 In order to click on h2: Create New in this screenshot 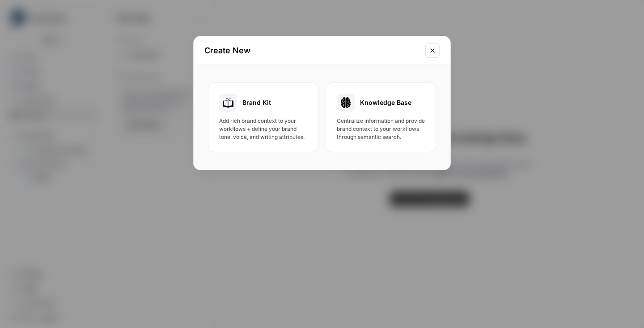, I will do `click(312, 51)`.